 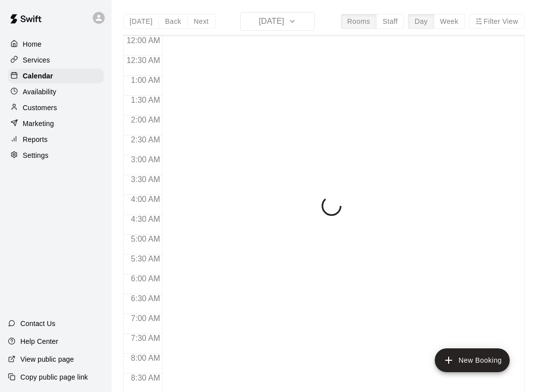 I want to click on span: 12:30 AM, so click(x=144, y=60).